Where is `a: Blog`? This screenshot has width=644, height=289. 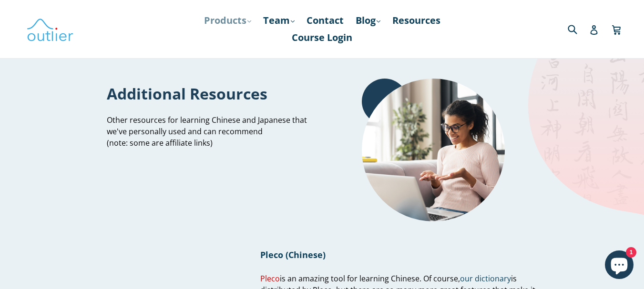
a: Blog is located at coordinates (368, 20).